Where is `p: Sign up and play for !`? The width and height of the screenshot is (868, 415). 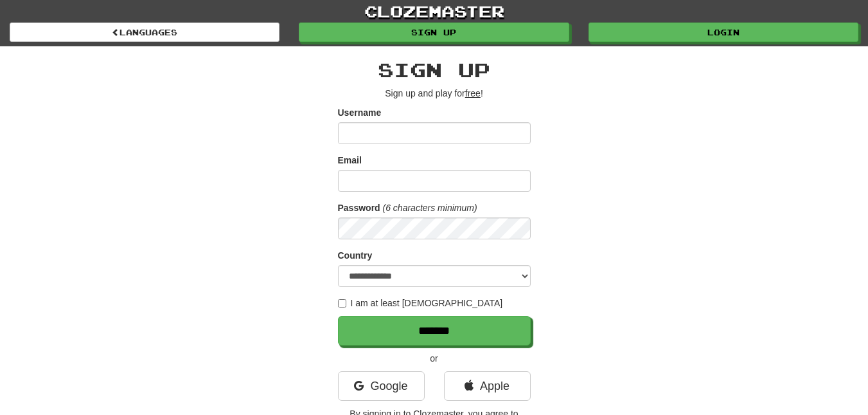
p: Sign up and play for ! is located at coordinates (434, 93).